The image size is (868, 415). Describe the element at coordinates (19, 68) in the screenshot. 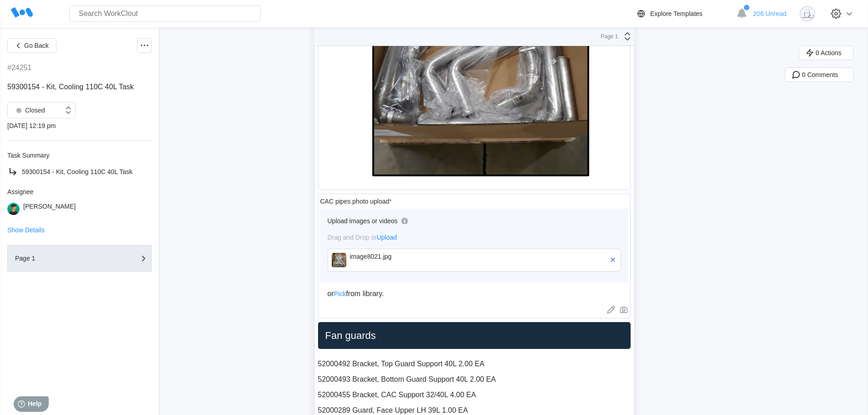

I see `div: #24251` at that location.